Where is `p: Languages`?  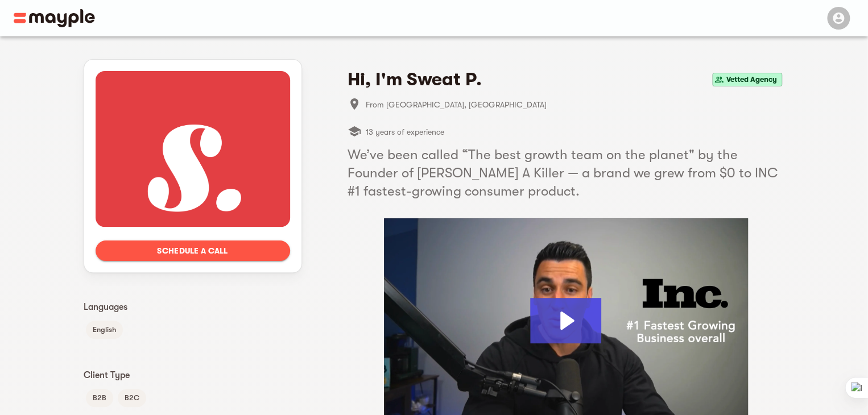
p: Languages is located at coordinates (193, 308).